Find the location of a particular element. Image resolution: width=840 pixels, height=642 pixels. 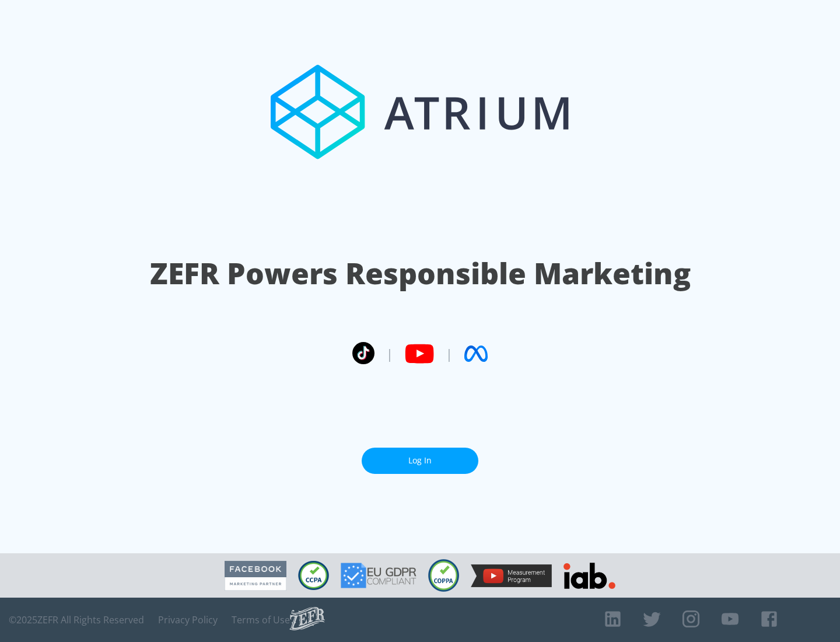

span: © 2025 ZEFR All Rights Reserved is located at coordinates (76, 620).